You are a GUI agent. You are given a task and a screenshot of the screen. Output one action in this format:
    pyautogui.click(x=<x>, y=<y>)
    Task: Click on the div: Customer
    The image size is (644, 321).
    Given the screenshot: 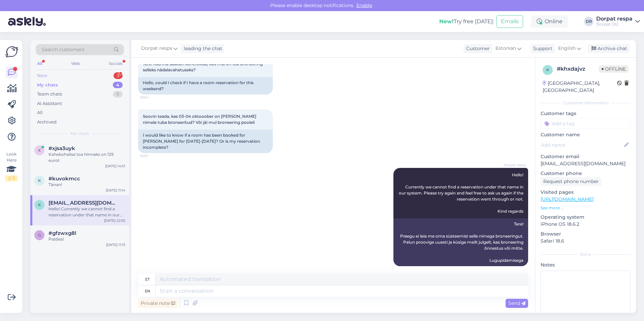 What is the action you would take?
    pyautogui.click(x=477, y=49)
    